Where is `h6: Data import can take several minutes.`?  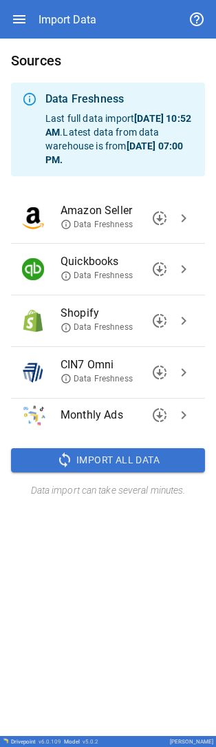
h6: Data import can take several minutes. is located at coordinates (108, 491).